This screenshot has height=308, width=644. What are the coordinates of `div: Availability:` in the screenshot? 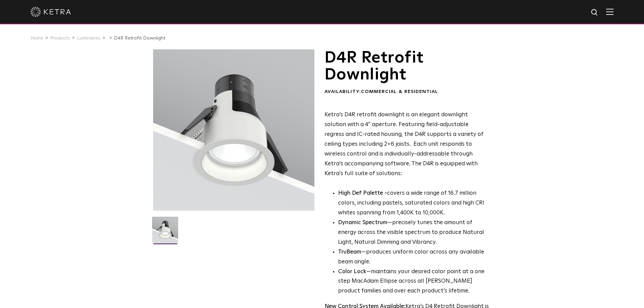 It's located at (406, 92).